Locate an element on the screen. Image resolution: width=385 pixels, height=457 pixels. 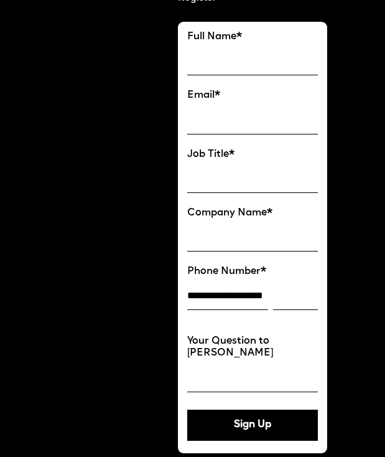
label: Phone Number is located at coordinates (253, 271).